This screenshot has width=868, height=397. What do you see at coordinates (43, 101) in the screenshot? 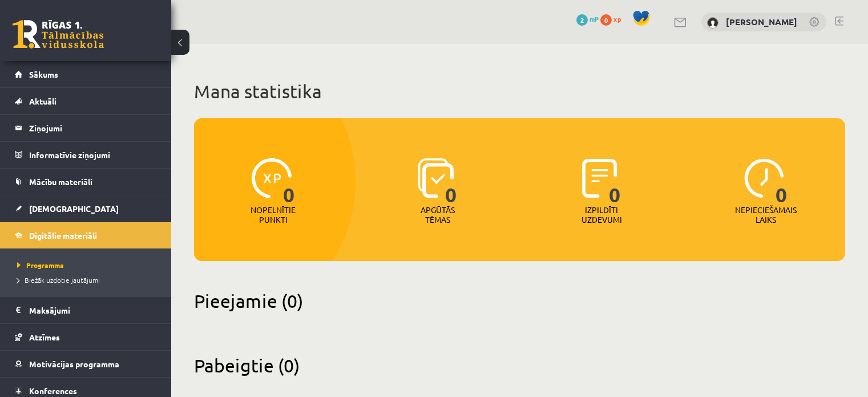
I see `span: Aktuāli` at bounding box center [43, 101].